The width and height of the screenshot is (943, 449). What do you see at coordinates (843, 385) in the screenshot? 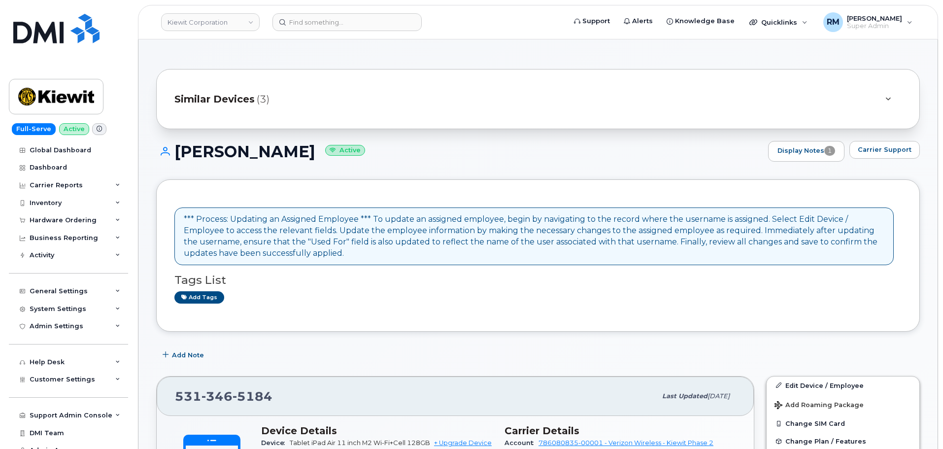
I see `a: Edit Device / Employee` at bounding box center [843, 385].